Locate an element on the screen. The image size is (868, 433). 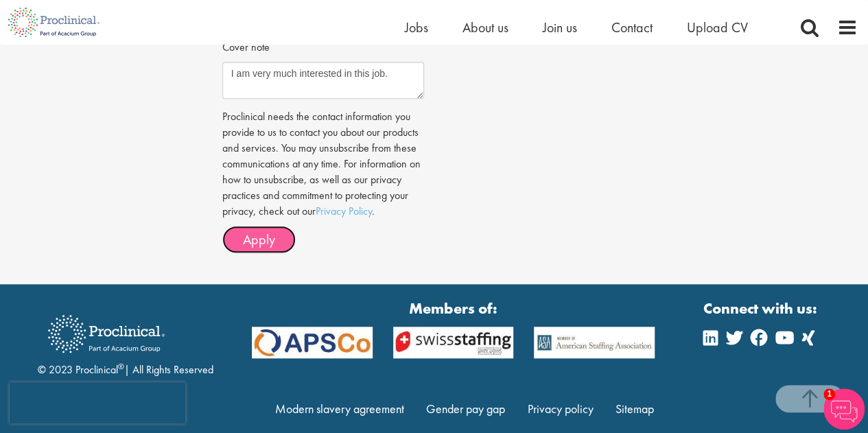
button: Apply is located at coordinates (259, 240).